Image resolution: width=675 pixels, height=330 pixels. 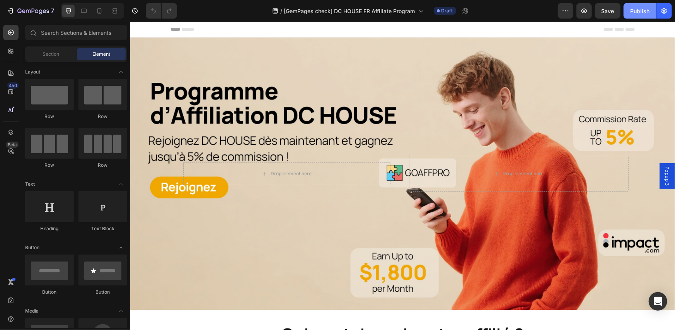 What do you see at coordinates (32, 72) in the screenshot?
I see `span: Layout` at bounding box center [32, 72].